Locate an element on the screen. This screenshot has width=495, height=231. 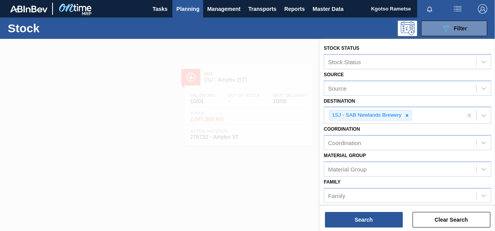
div: Source is located at coordinates (337, 88).